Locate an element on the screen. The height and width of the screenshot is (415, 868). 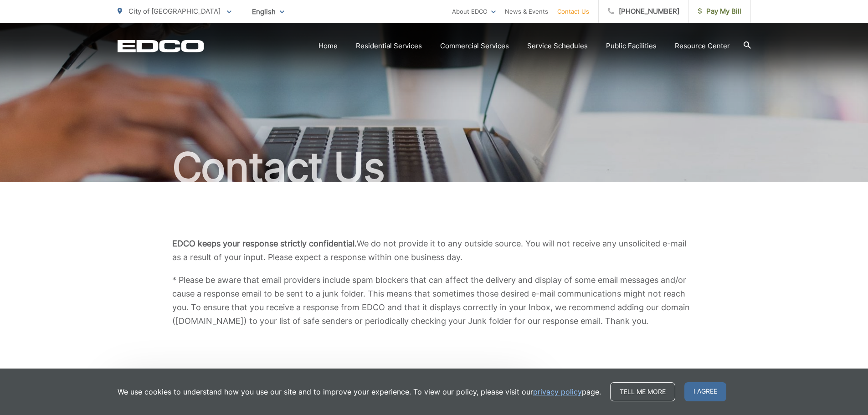
h1: Contact Us is located at coordinates (434, 168).